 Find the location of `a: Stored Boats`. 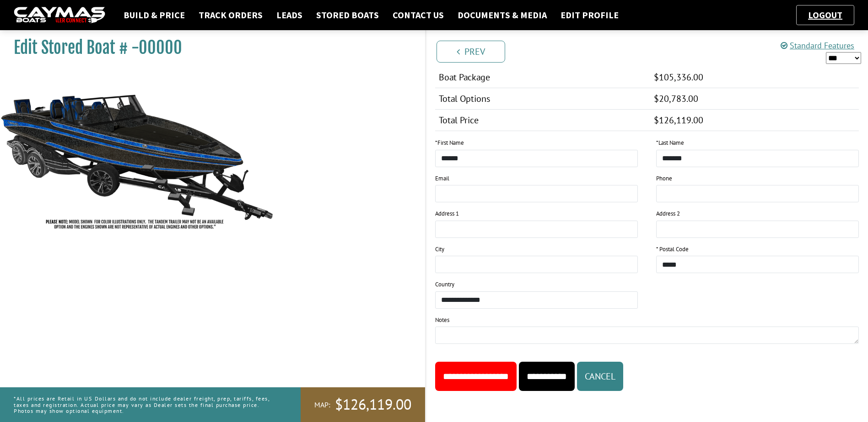

a: Stored Boats is located at coordinates (347, 15).